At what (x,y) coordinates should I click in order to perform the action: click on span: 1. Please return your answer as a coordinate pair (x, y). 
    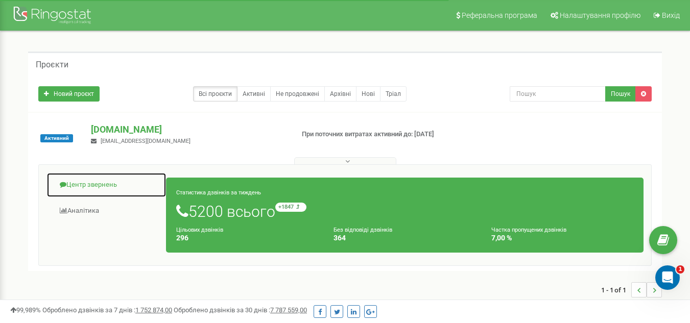
    Looking at the image, I should click on (680, 270).